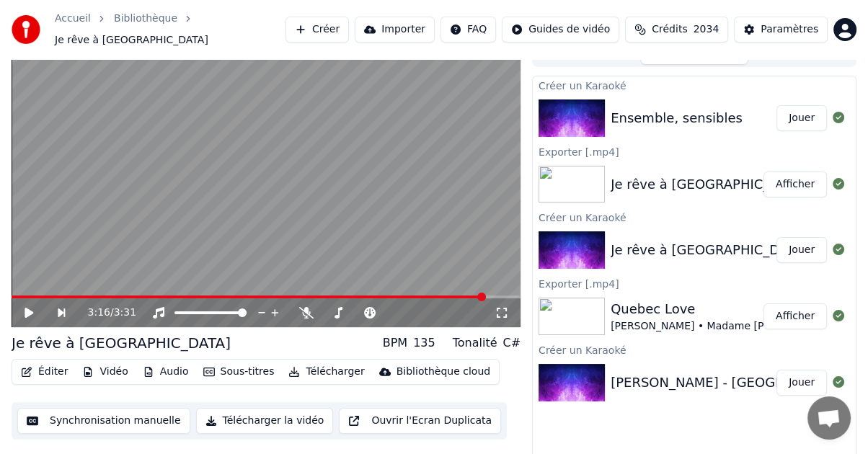  I want to click on button: Télécharger la vidéo, so click(265, 421).